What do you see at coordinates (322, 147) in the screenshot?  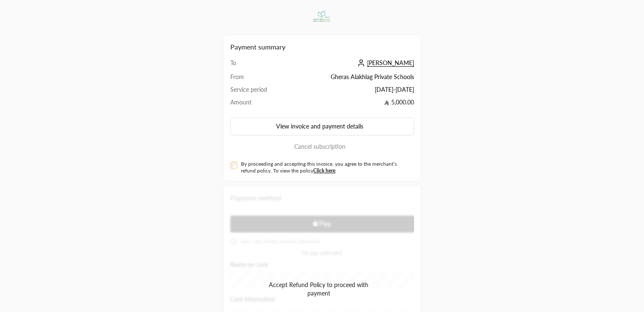 I see `button: Cancel subscription` at bounding box center [322, 147].